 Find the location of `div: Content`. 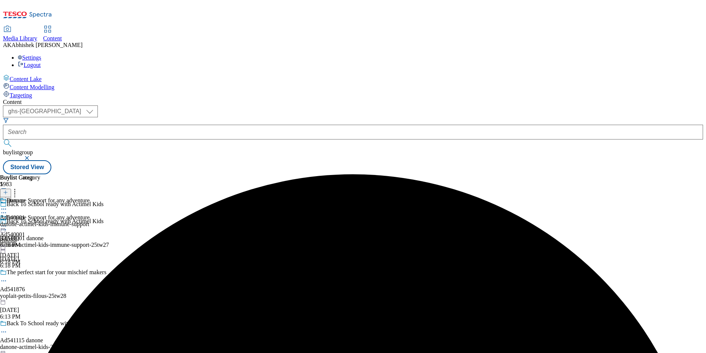

div: Content is located at coordinates (353, 102).